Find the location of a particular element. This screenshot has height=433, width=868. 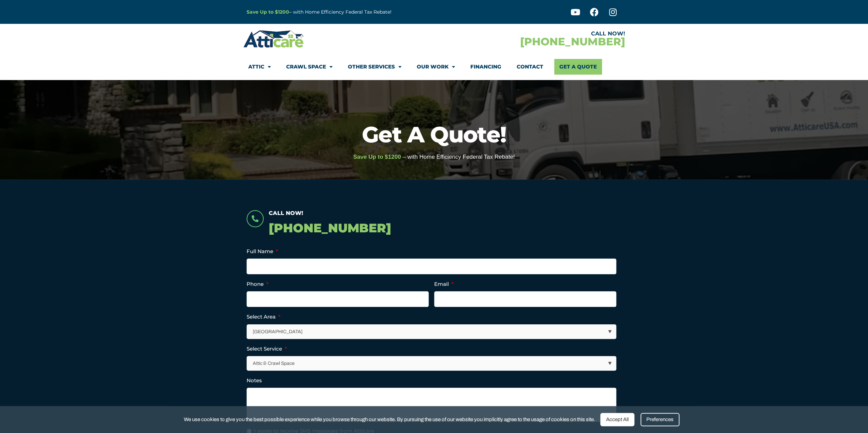

a: Contact is located at coordinates (530, 67).